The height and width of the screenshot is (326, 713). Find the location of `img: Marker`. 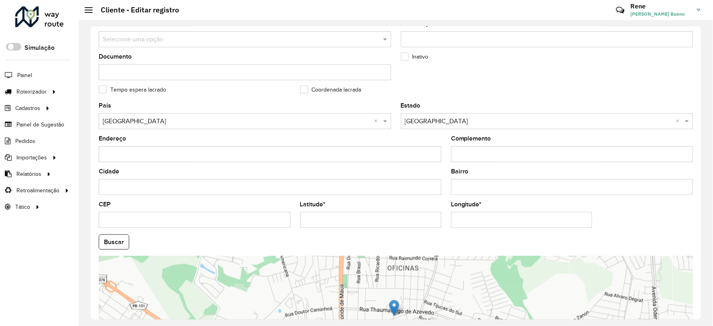

img: Marker is located at coordinates (394, 308).